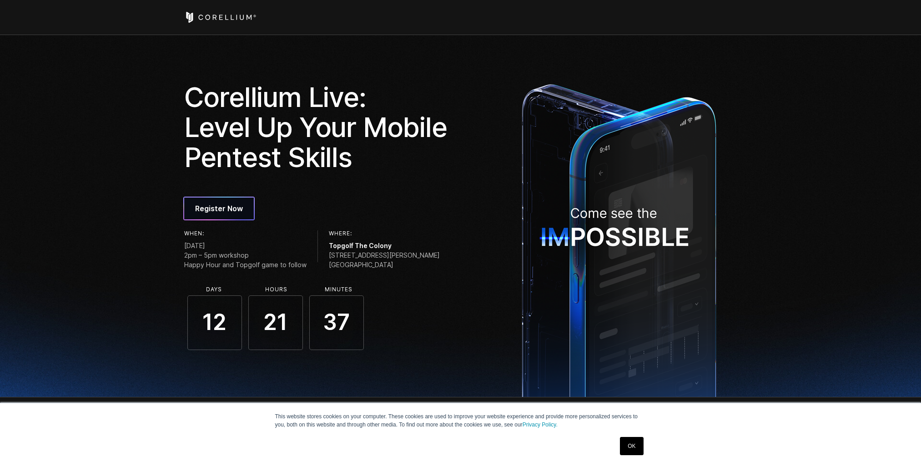 The image size is (921, 467). What do you see at coordinates (631, 446) in the screenshot?
I see `a: OK` at bounding box center [631, 446].